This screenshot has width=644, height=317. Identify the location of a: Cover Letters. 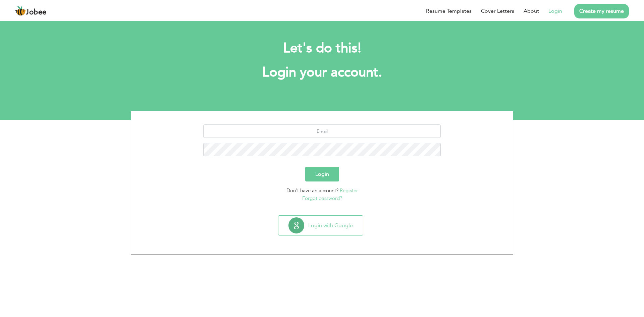
(497, 11).